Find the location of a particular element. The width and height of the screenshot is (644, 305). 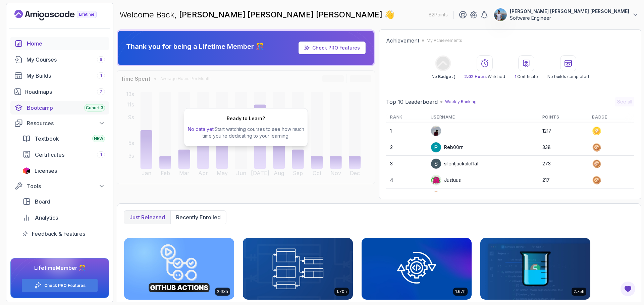

th: Points is located at coordinates (563, 117).